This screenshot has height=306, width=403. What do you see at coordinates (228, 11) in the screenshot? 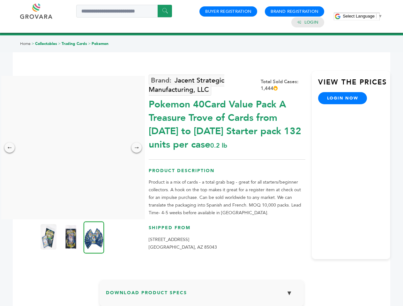
I see `a: Buyer Registration` at bounding box center [228, 11].